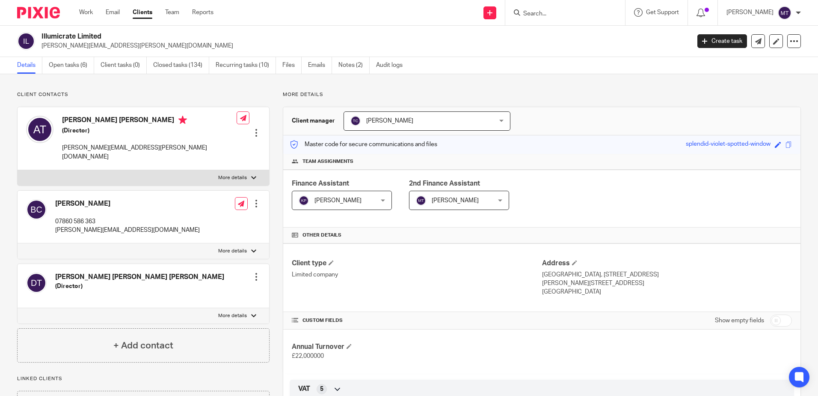 The height and width of the screenshot is (396, 818). I want to click on a: Open tasks (6), so click(71, 65).